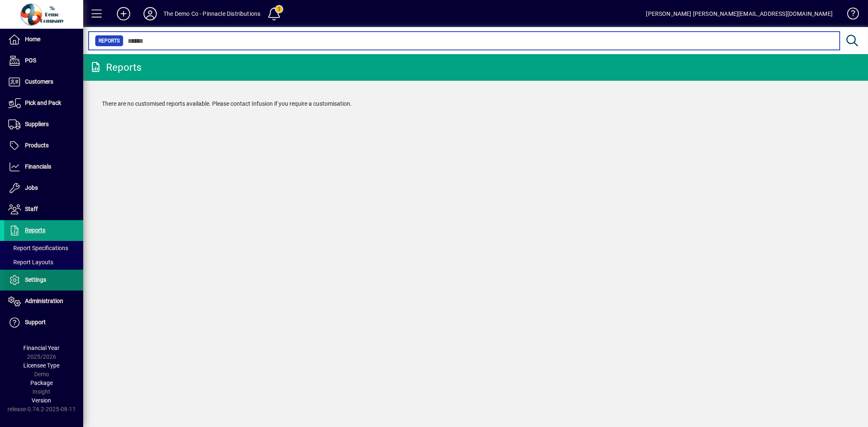  What do you see at coordinates (31, 209) in the screenshot?
I see `span: Staff` at bounding box center [31, 209].